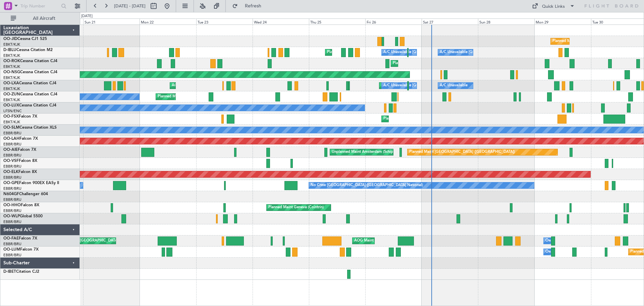 This screenshot has width=644, height=306. Describe the element at coordinates (20, 150) in the screenshot. I see `a: OO-AIEFalcon 7X` at that location.